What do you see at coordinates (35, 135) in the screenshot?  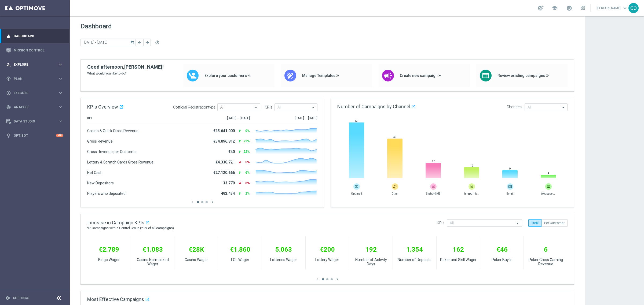 I see `a: Optibot` at bounding box center [35, 135].